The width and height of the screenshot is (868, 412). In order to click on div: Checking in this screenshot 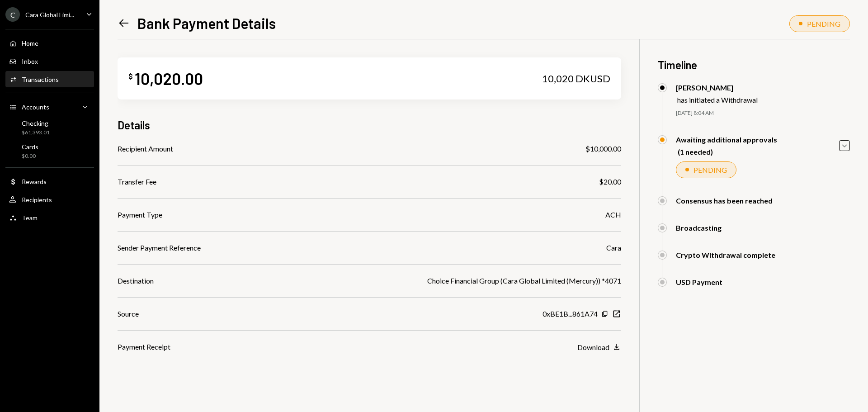, I will do `click(36, 123)`.